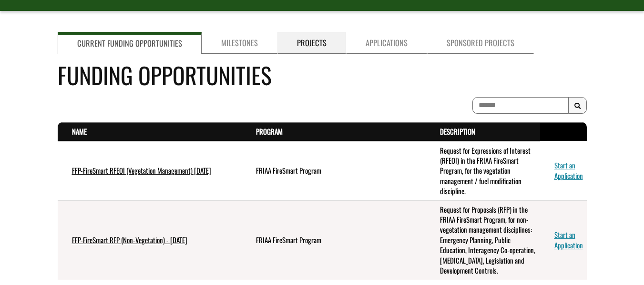 This screenshot has width=644, height=285. I want to click on a: Sponsored Projects, so click(480, 43).